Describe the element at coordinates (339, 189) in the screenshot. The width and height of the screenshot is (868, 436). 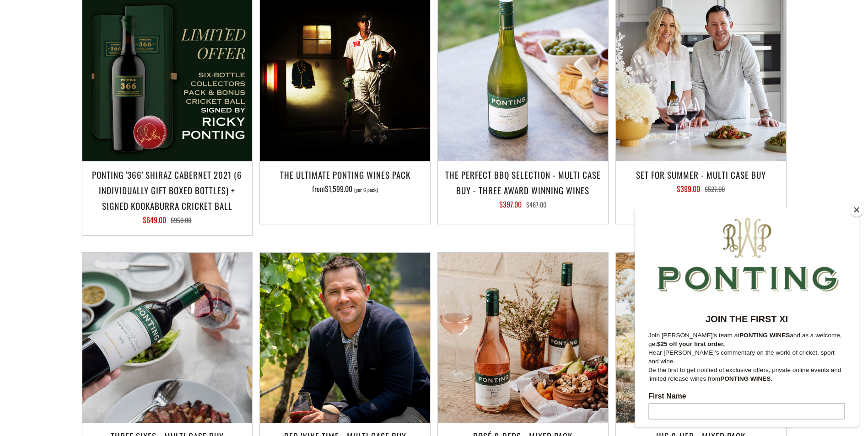
I see `span: $1,599.00` at that location.